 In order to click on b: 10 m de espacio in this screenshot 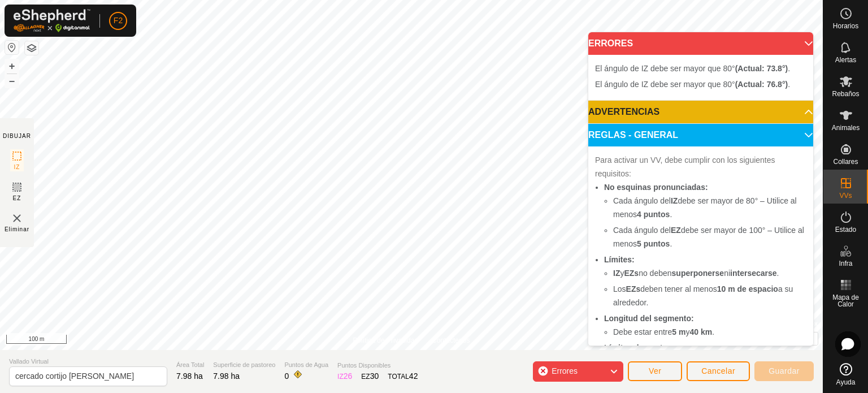, I will do `click(748, 290)`.